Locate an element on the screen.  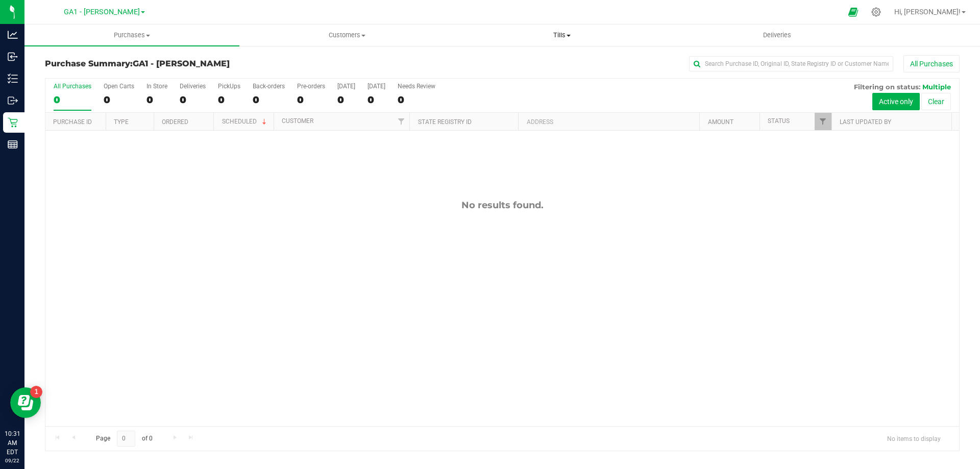
div: Open Carts is located at coordinates (119, 86).